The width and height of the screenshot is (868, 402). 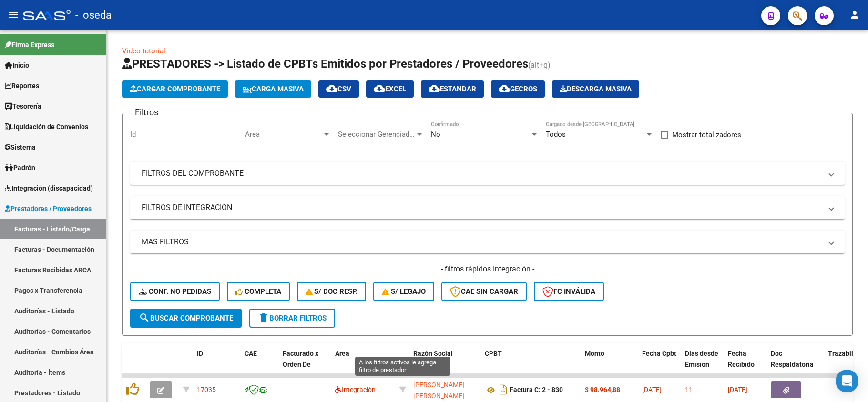 I want to click on button: Buscar Comprobante, so click(x=186, y=318).